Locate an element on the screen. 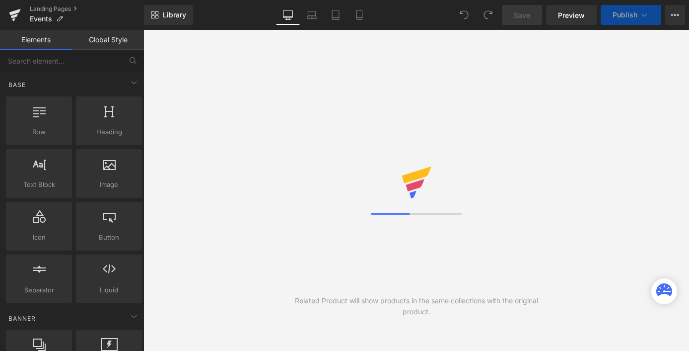 The image size is (689, 351). div: Related Product will show products in the same collections with the original product. is located at coordinates (417, 306).